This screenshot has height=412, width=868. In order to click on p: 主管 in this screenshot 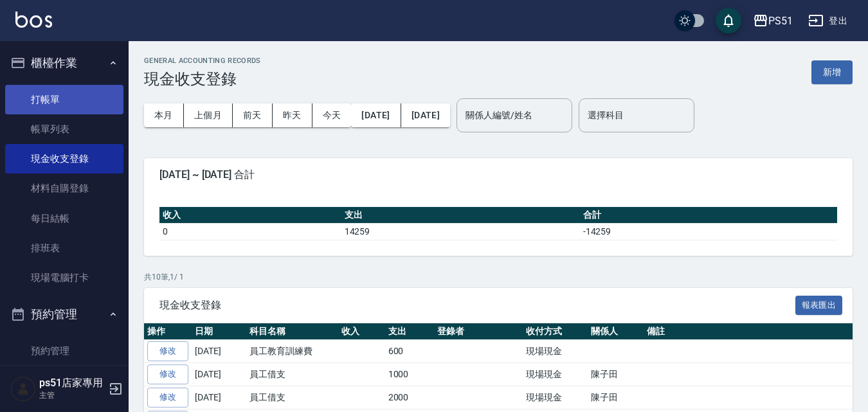, I will do `click(72, 395)`.